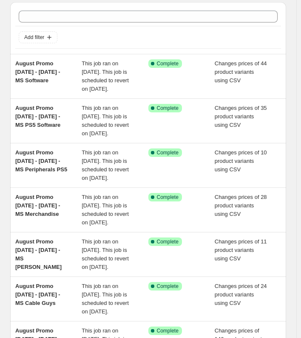 This screenshot has height=338, width=301. What do you see at coordinates (34, 37) in the screenshot?
I see `span: Add filter` at bounding box center [34, 37].